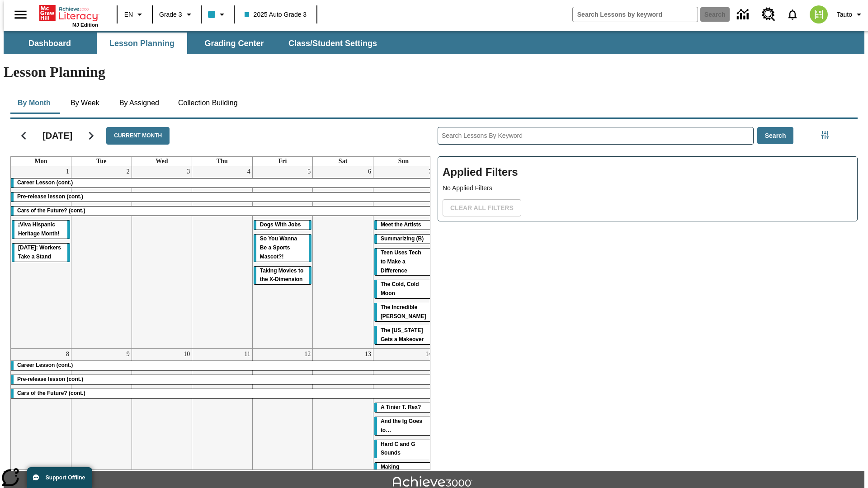 The height and width of the screenshot is (488, 868). Describe the element at coordinates (50, 43) in the screenshot. I see `button: Dashboard` at that location.